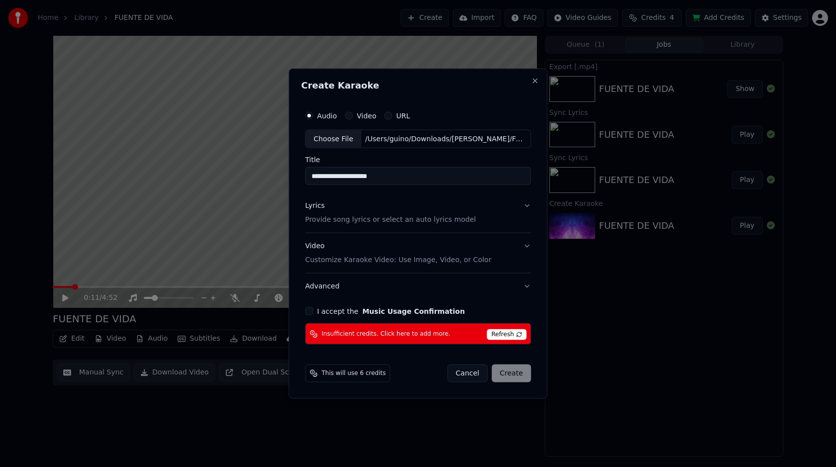 The height and width of the screenshot is (467, 836). What do you see at coordinates (391, 311) in the screenshot?
I see `label: I accept the` at bounding box center [391, 311].